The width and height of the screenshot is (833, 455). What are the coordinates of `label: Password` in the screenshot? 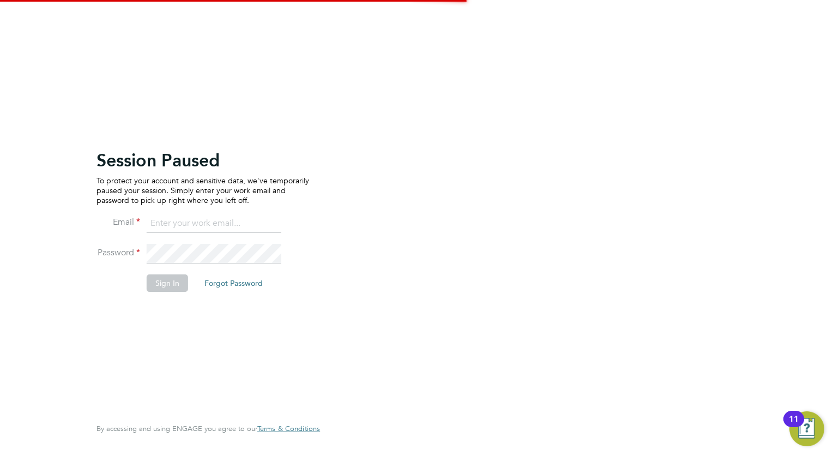 It's located at (118, 252).